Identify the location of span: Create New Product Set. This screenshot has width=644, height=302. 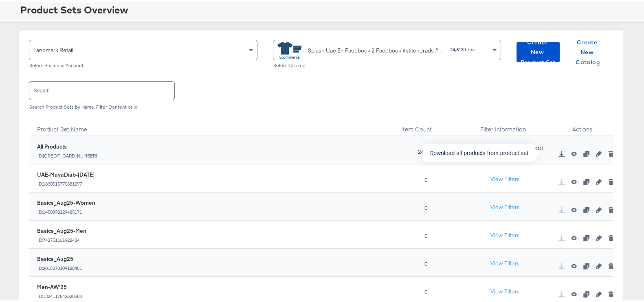
(538, 51).